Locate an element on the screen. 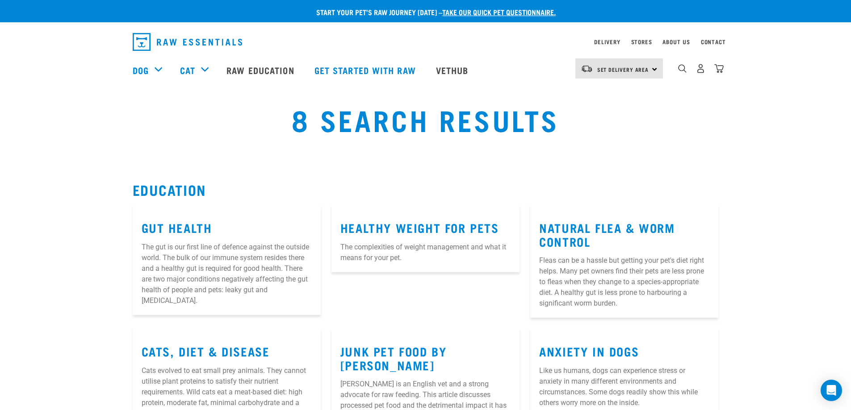 The height and width of the screenshot is (410, 851). p: Like us humans, dogs can experience stress or anxiety in many different environments and circumst... is located at coordinates (624, 387).